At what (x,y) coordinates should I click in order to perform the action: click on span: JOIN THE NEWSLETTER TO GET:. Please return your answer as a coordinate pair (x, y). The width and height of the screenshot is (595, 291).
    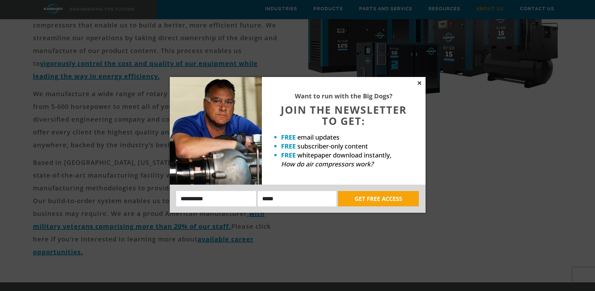
    Looking at the image, I should click on (344, 115).